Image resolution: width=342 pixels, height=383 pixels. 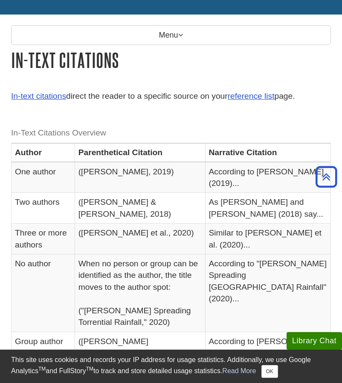 What do you see at coordinates (140, 293) in the screenshot?
I see `td: When no person or group can be identified as the author, the title moves to the author spot: ("[P...` at bounding box center [140, 293].